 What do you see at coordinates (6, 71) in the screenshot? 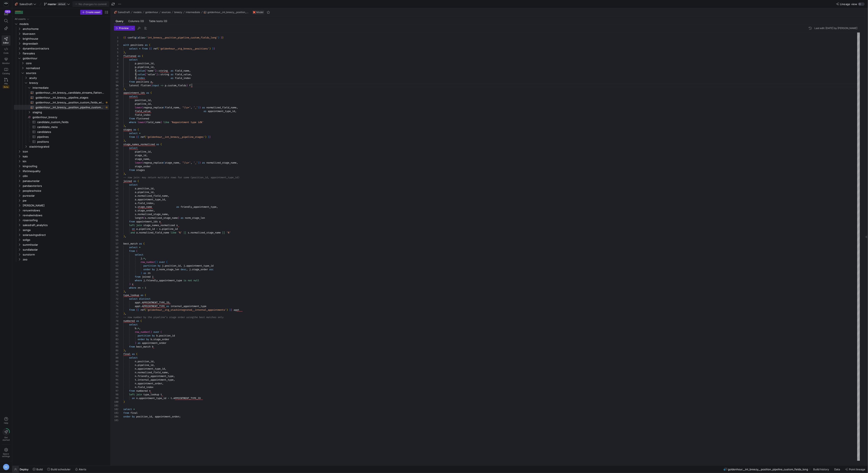
I see `a: Catalog` at bounding box center [6, 71].